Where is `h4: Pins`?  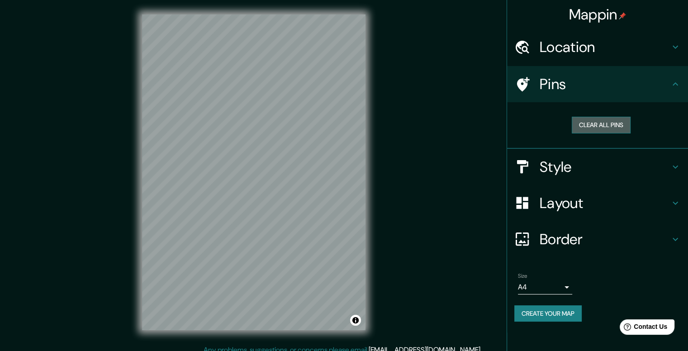
h4: Pins is located at coordinates (605, 84).